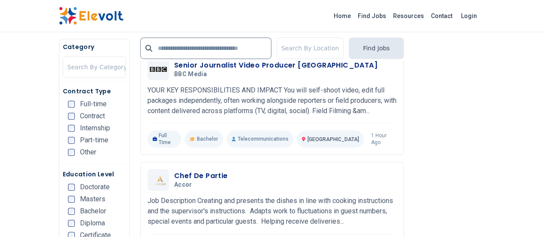 Image resolution: width=544 pixels, height=237 pixels. What do you see at coordinates (272, 101) in the screenshot?
I see `p: YOUR KEY RESPONSIBILITIES AND IMPACT You will self-shoot video, edit full packages independently,...` at bounding box center [272, 101].